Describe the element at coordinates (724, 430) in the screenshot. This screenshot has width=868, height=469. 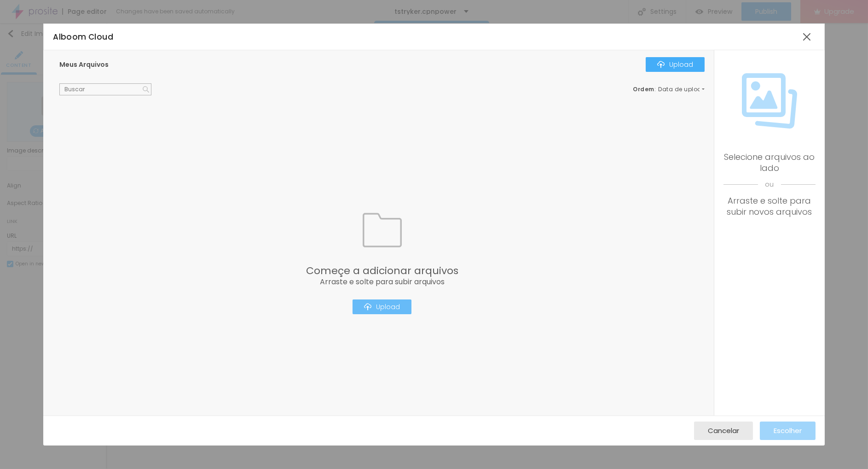
I see `button: Cancelar` at that location.